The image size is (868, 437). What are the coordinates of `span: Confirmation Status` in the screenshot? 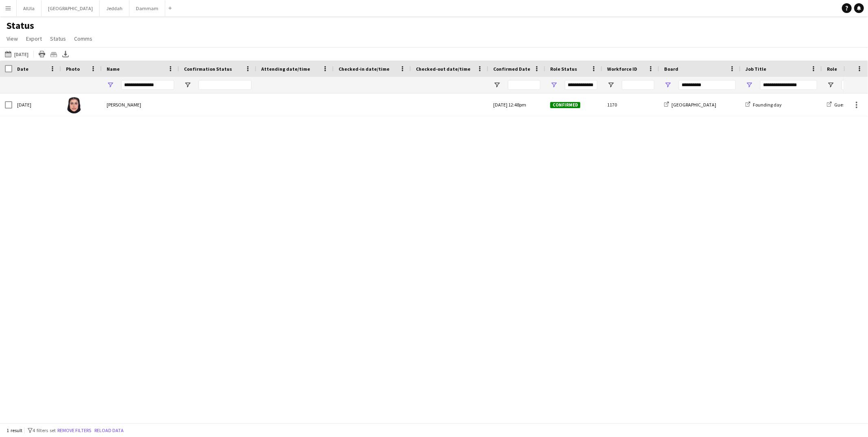 It's located at (208, 69).